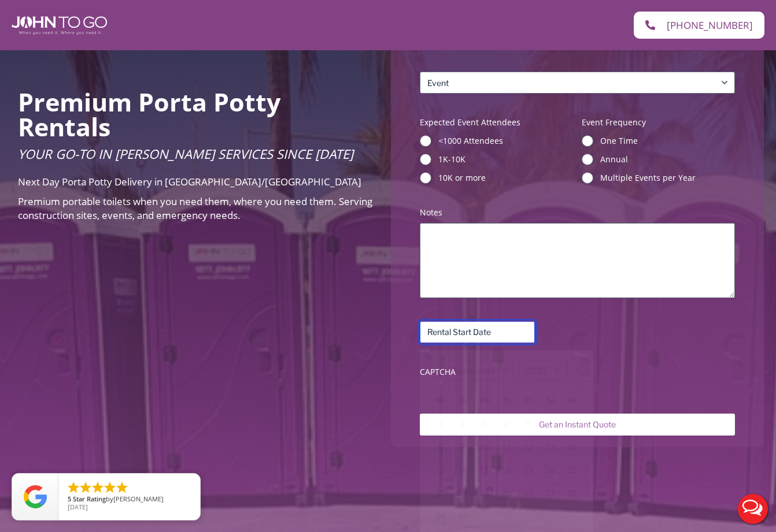 The image size is (776, 532). Describe the element at coordinates (668, 159) in the screenshot. I see `label: Annual` at that location.